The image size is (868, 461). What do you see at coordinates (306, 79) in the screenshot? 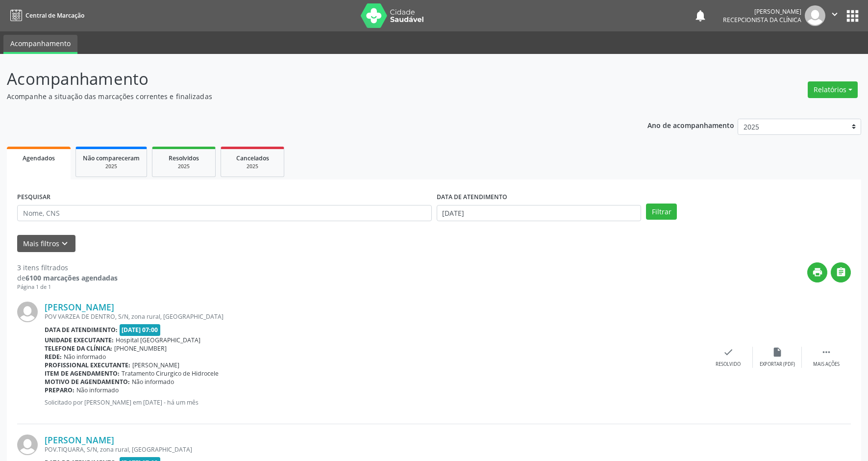
I see `p: Acompanhamento` at bounding box center [306, 79].